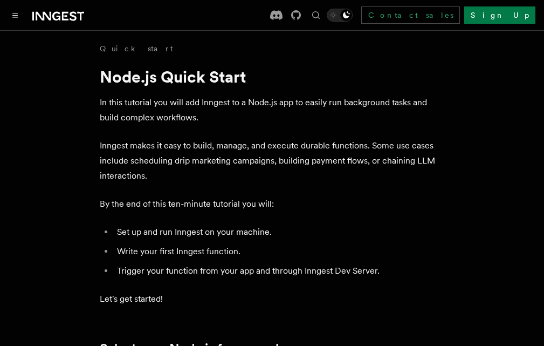 This screenshot has width=544, height=346. What do you see at coordinates (272, 204) in the screenshot?
I see `p: By the end of this ten-minute tutorial you will:` at bounding box center [272, 204].